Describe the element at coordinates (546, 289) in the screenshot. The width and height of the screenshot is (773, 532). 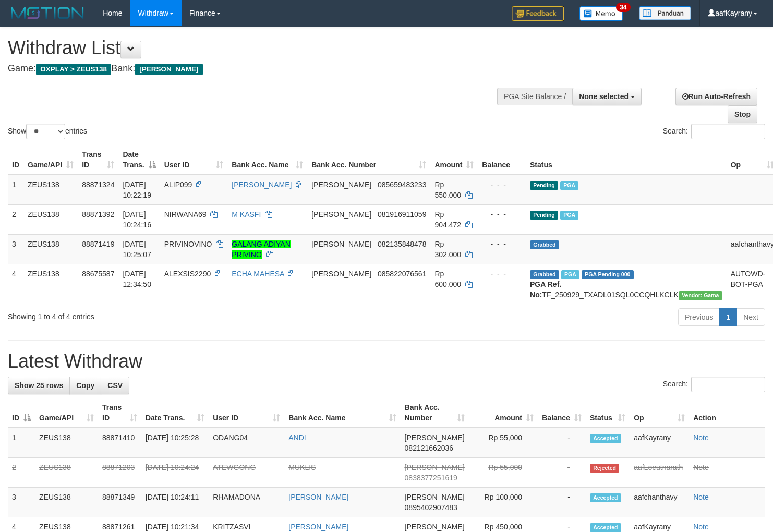
I see `b: PGA Ref. No:` at that location.